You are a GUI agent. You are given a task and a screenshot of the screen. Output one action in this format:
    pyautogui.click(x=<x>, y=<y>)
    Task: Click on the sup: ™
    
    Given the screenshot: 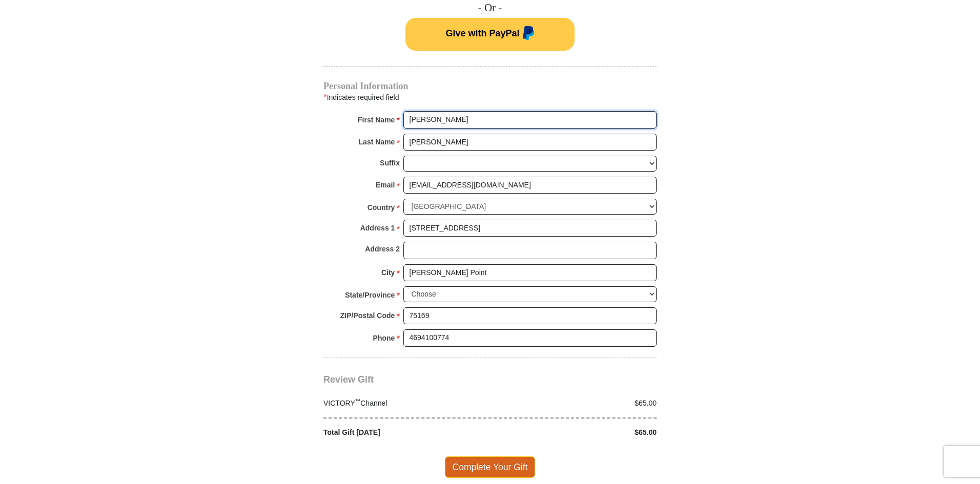 What is the action you would take?
    pyautogui.click(x=358, y=401)
    